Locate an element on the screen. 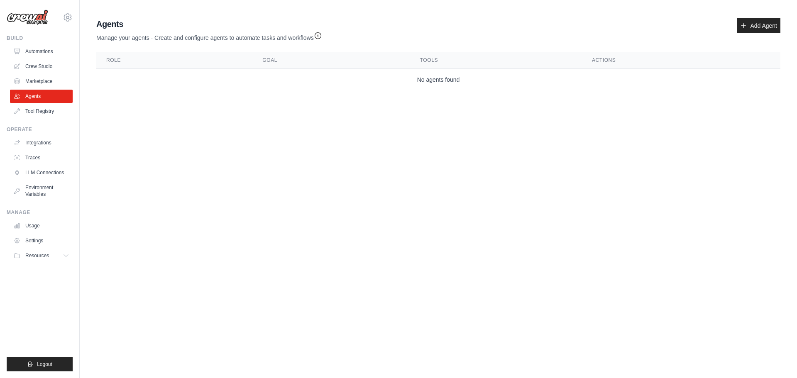  a: Marketplace is located at coordinates (41, 81).